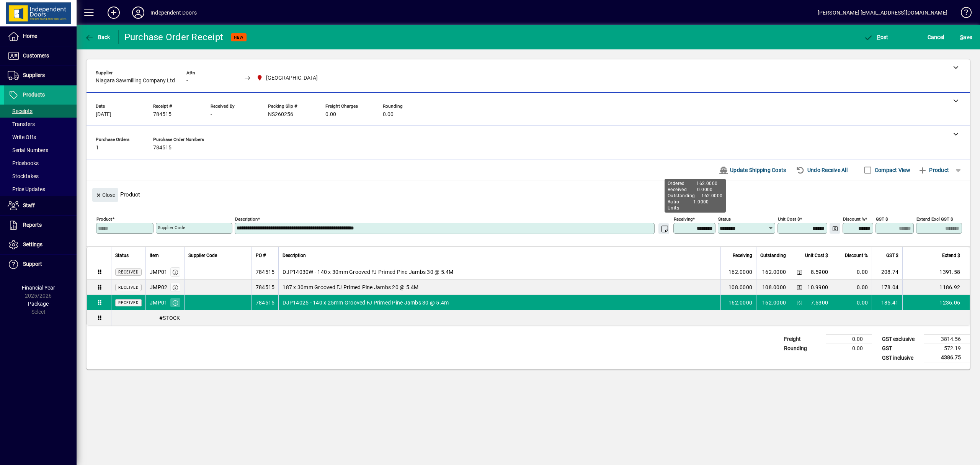  What do you see at coordinates (40, 163) in the screenshot?
I see `a: Pricebooks` at bounding box center [40, 163].